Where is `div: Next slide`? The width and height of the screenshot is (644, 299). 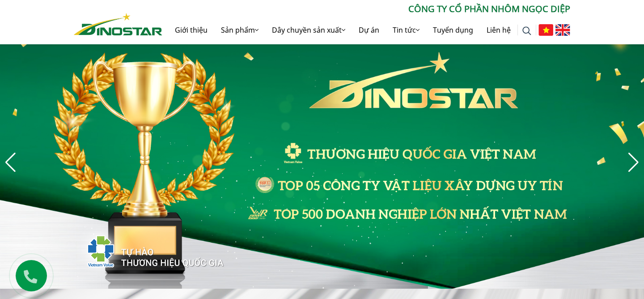 div: Next slide is located at coordinates (634, 163).